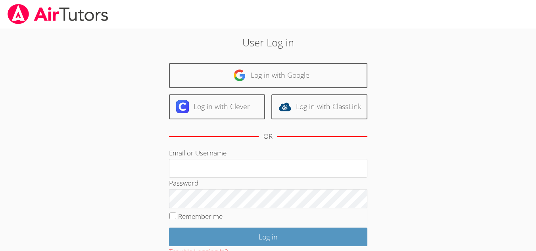 The image size is (536, 251). I want to click on a: Log in with Clever, so click(217, 107).